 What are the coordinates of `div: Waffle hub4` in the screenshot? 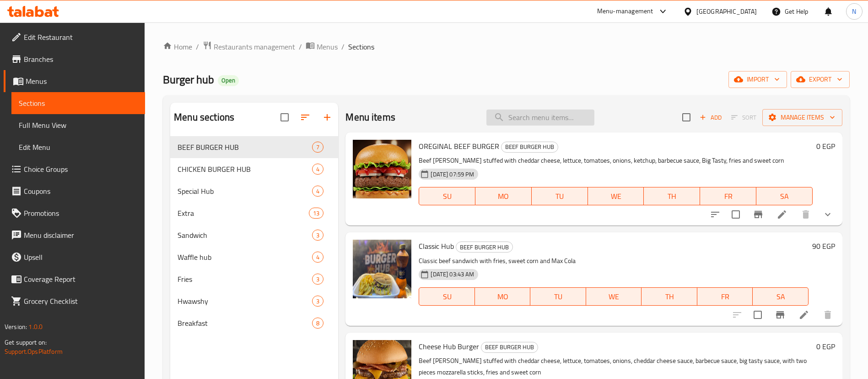 It's located at (254, 257).